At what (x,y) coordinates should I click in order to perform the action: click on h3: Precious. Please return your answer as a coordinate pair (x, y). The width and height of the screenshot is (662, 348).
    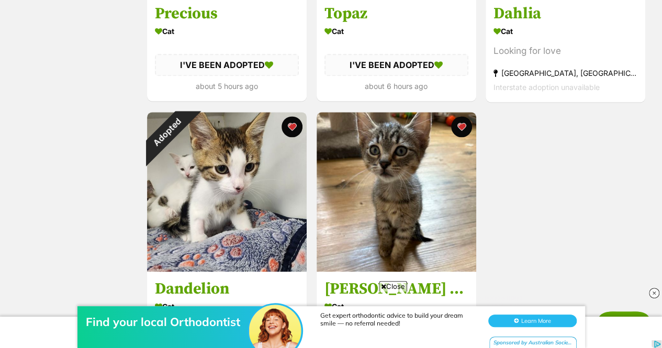
    Looking at the image, I should click on (226, 14).